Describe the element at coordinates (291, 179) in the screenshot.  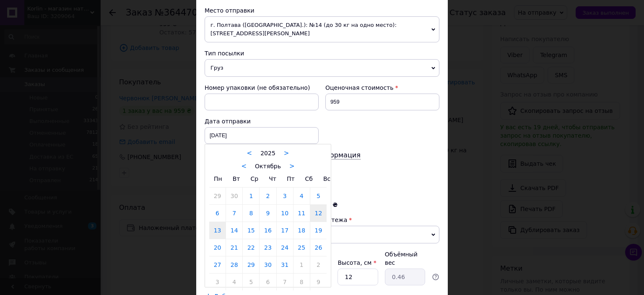
I see `span: Пт` at that location.